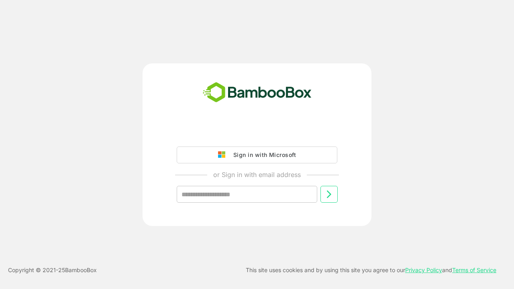  Describe the element at coordinates (257, 175) in the screenshot. I see `p: or Sign in with email address` at that location.